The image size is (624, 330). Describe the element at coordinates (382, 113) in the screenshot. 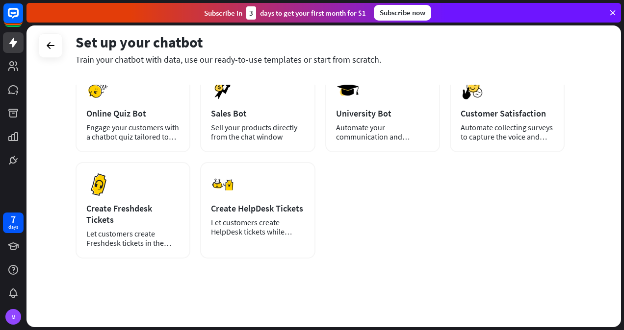

I see `div: University Bot` at that location.